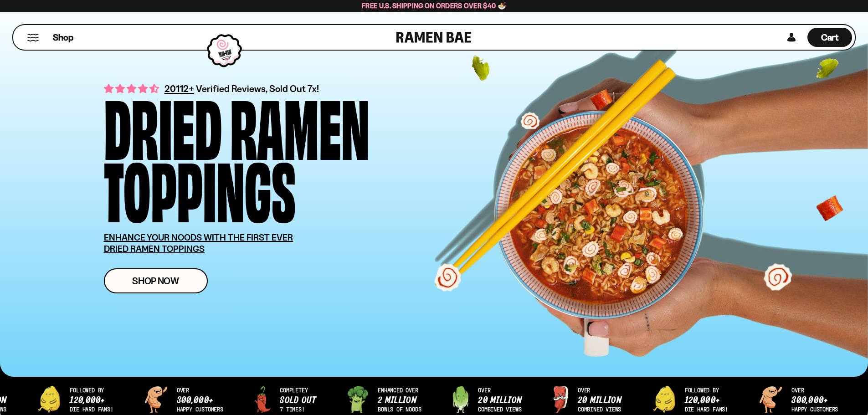 Image resolution: width=868 pixels, height=415 pixels. What do you see at coordinates (199, 187) in the screenshot?
I see `div: Toppings` at bounding box center [199, 187].